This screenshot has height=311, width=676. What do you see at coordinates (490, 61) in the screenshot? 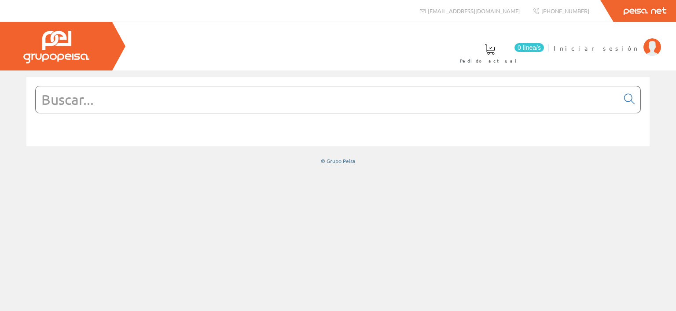
I see `span: Pedido actual` at bounding box center [490, 61].